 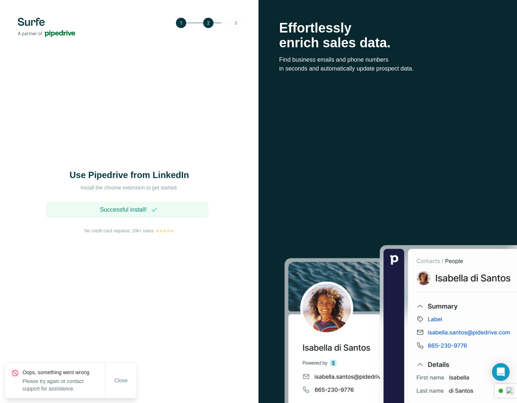 What do you see at coordinates (388, 28) in the screenshot?
I see `p: Effortlessly` at bounding box center [388, 28].